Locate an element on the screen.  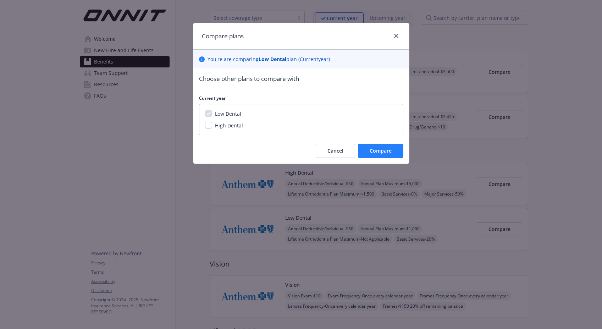
span: Low Dental is located at coordinates (228, 113).